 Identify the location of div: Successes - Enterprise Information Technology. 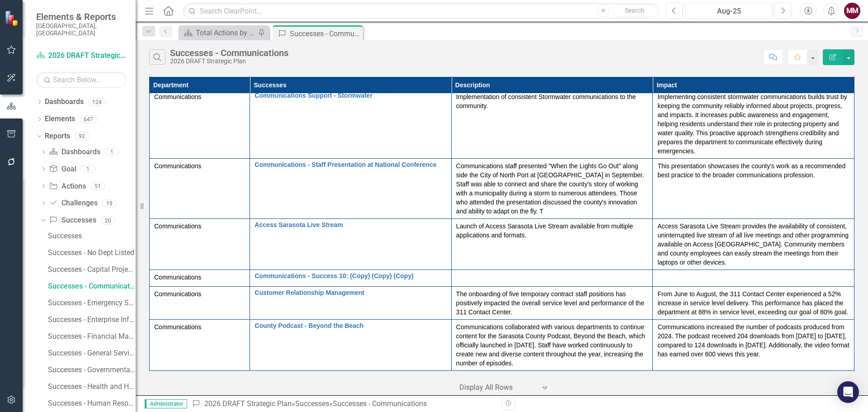
(92, 320).